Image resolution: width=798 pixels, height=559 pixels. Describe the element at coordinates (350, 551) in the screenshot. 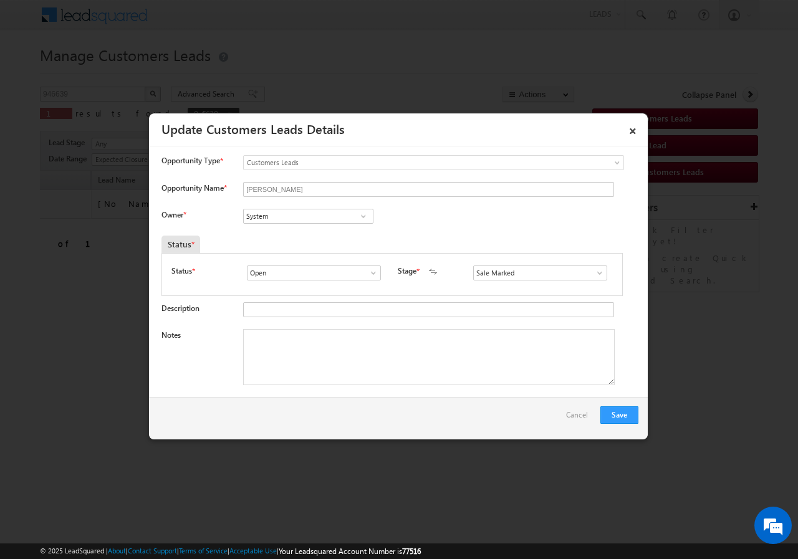

I see `span: Your Leadsquared Account Number is` at that location.